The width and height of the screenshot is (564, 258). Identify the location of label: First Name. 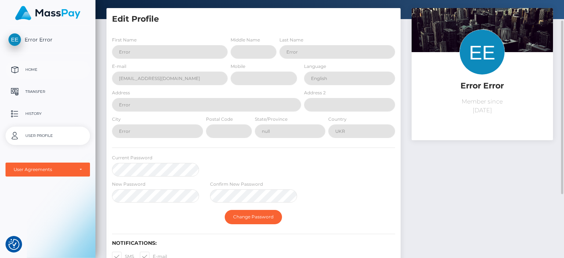
(124, 40).